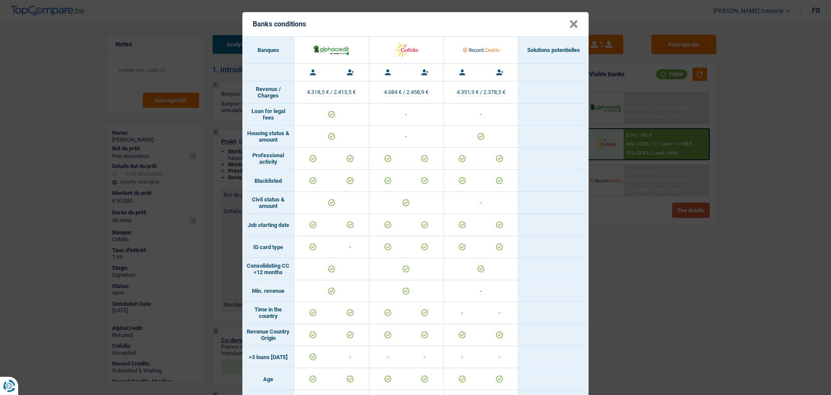  I want to click on td: Revenus / Charges, so click(268, 92).